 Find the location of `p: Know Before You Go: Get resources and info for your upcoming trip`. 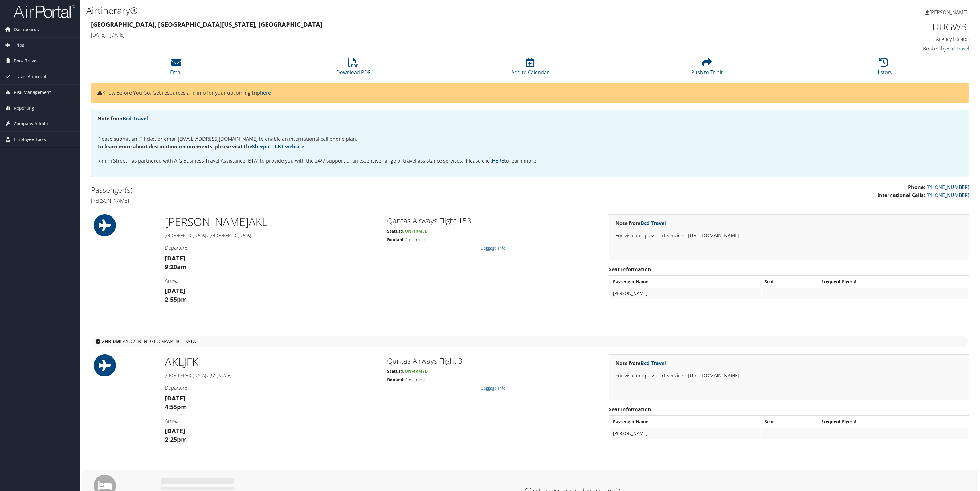

p: Know Before You Go: Get resources and info for your upcoming trip is located at coordinates (530, 93).